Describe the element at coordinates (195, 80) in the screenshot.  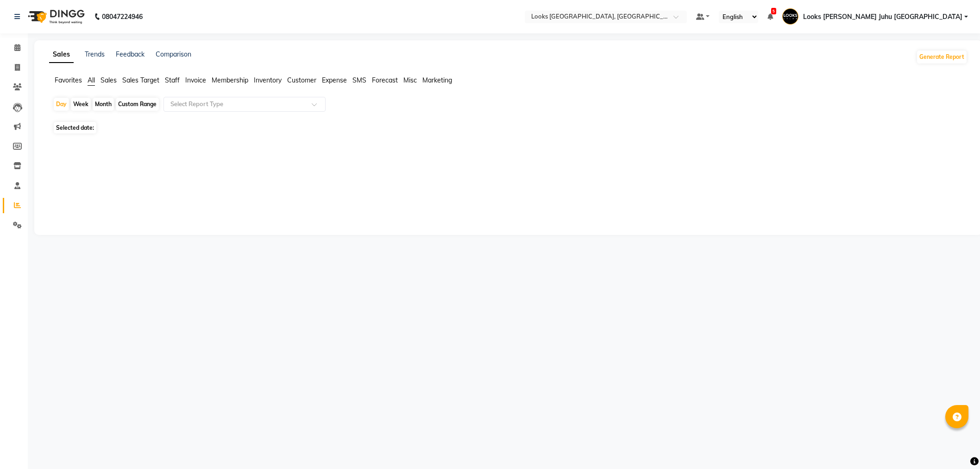
I see `span: Invoice` at that location.